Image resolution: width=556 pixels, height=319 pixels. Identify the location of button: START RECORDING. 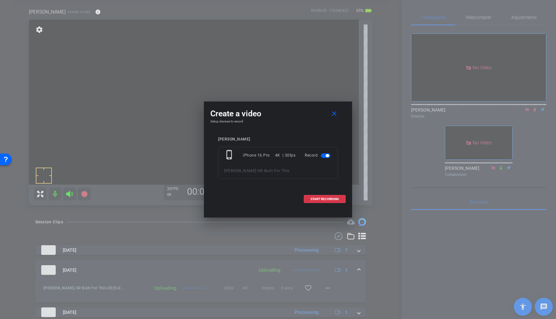
(325, 199).